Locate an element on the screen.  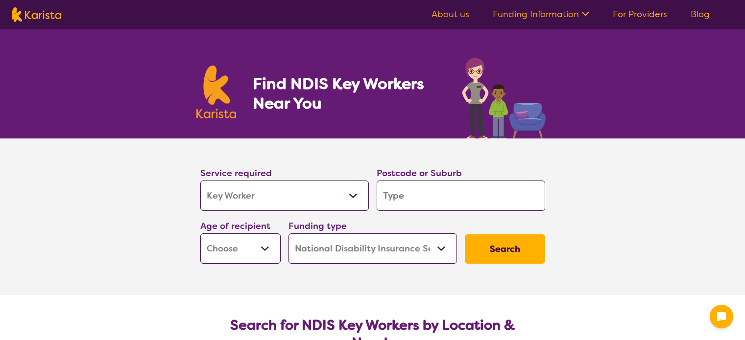
a: For Providers is located at coordinates (640, 14).